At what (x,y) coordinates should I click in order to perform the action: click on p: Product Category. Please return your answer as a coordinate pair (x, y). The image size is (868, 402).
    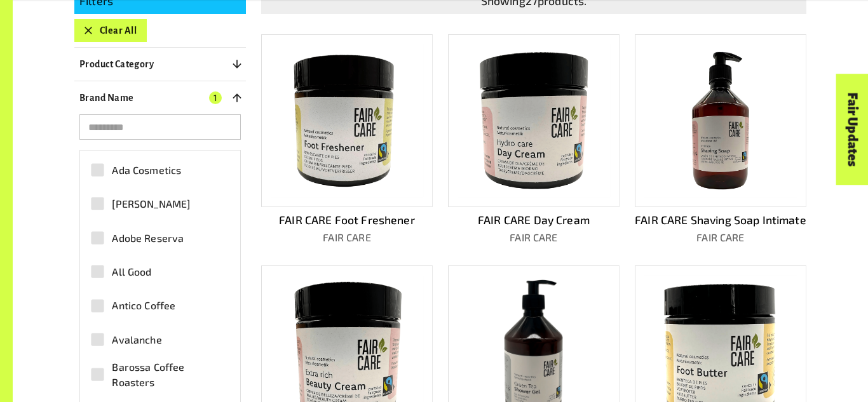
    Looking at the image, I should click on (116, 64).